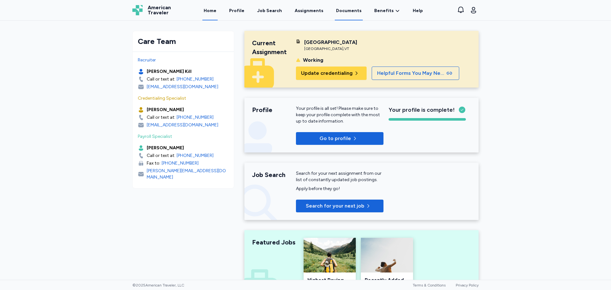 This screenshot has height=290, width=611. What do you see at coordinates (422, 110) in the screenshot?
I see `span: Your profile is complete!` at bounding box center [422, 110].